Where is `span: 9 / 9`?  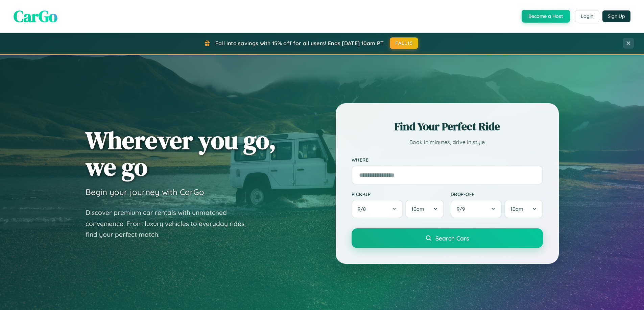
span: 9 / 9 is located at coordinates (463, 209).